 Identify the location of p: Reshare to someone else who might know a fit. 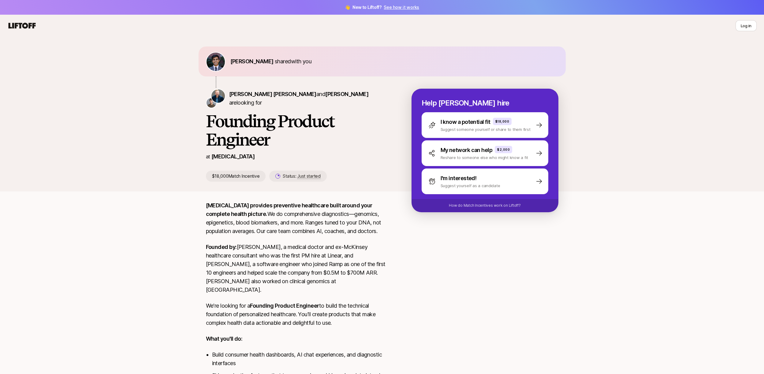
(484, 158).